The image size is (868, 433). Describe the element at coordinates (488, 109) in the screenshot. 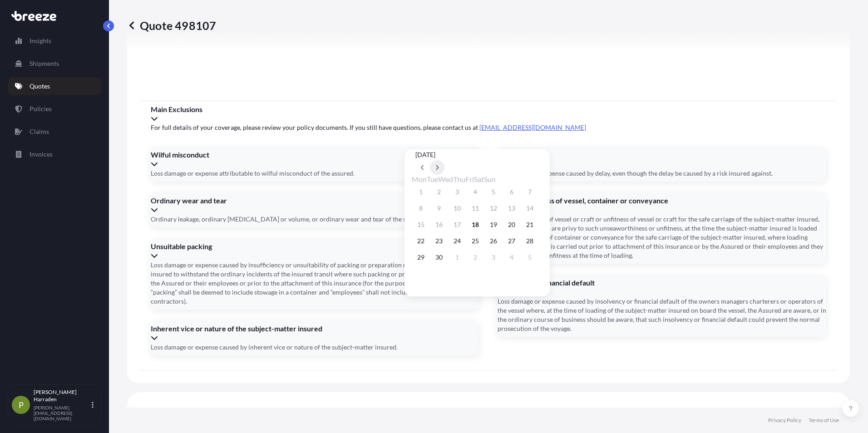

I see `span: Main Exclusions` at that location.